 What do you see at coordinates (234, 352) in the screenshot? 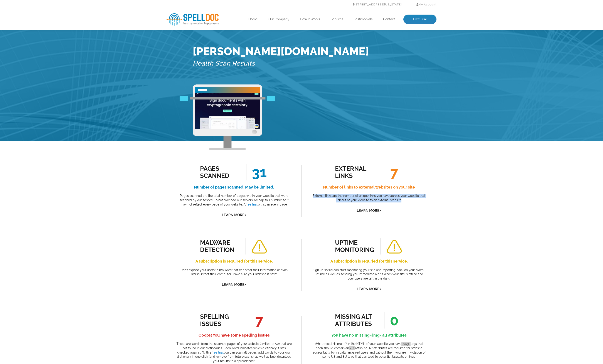
I see `p: These are words from the scanned pages of your website (limited to 50) that are not found in our ...` at bounding box center [234, 352].